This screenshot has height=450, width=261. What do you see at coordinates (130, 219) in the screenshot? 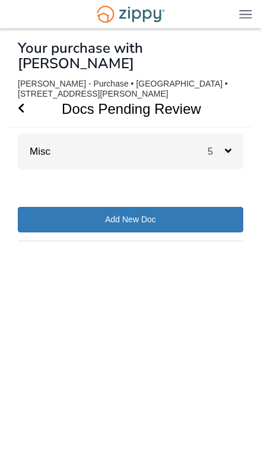
I see `a: Add New Doc` at bounding box center [130, 219].